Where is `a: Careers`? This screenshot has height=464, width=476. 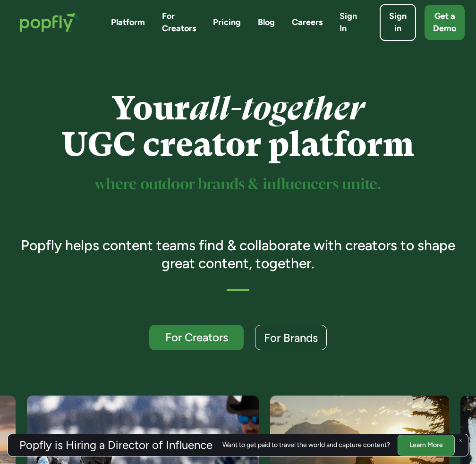
a: Careers is located at coordinates (307, 22).